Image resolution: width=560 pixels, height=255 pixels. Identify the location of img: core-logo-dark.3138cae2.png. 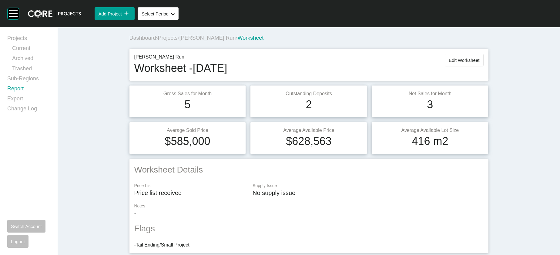
(54, 14).